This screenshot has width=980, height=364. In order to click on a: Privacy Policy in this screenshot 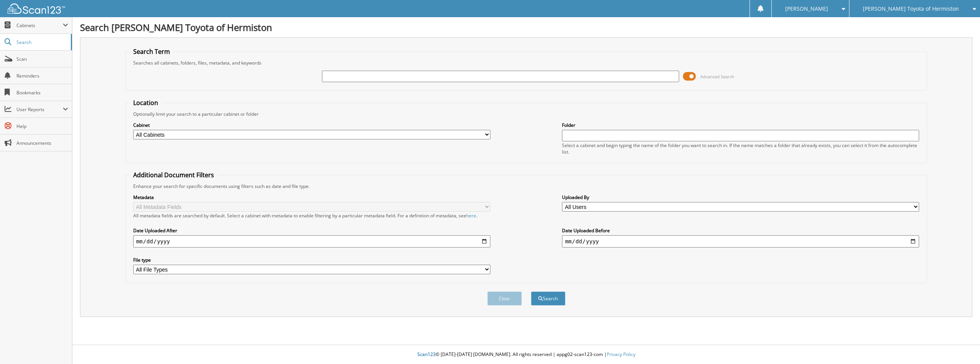, I will do `click(621, 354)`.